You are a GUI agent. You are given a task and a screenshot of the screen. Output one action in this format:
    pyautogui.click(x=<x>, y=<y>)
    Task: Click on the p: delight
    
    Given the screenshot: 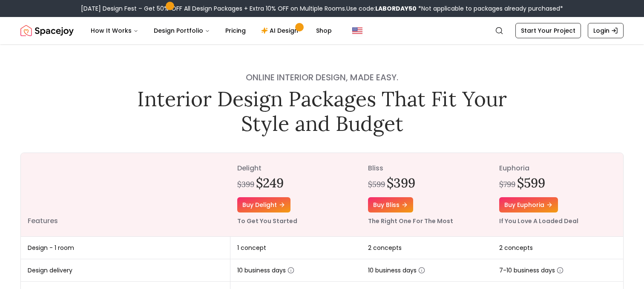 What is the action you would take?
    pyautogui.click(x=296, y=169)
    